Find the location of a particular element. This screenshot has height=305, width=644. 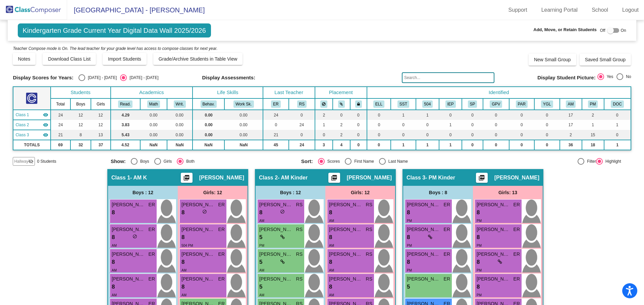

input: Search... is located at coordinates (448, 78).